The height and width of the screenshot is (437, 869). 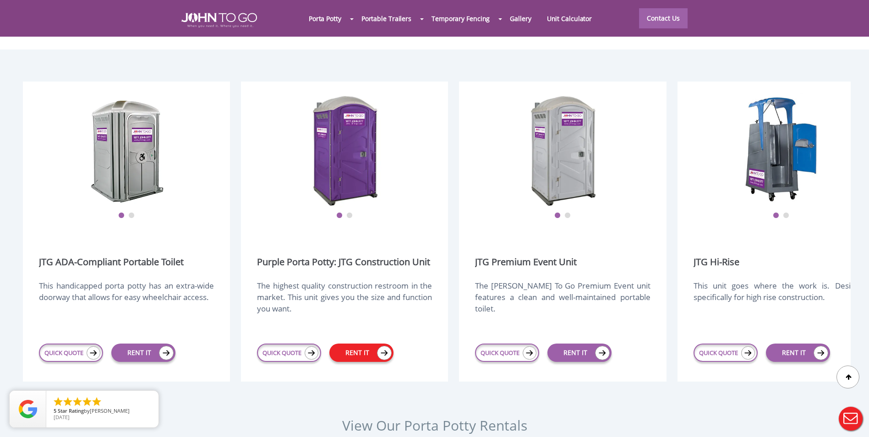 What do you see at coordinates (781, 302) in the screenshot?
I see `div: This unit goes where the work is. Designed specifically for high rise construction.` at bounding box center [781, 302].